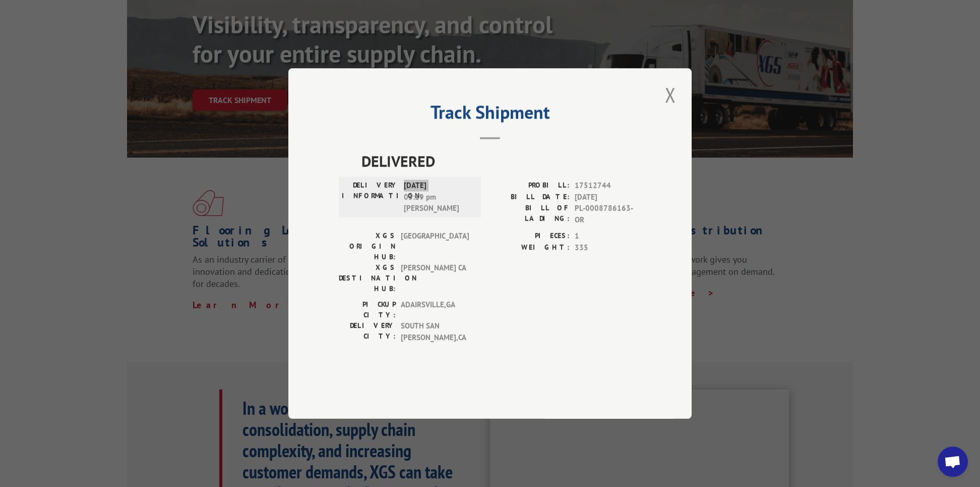 Image resolution: width=980 pixels, height=487 pixels. Describe the element at coordinates (608, 214) in the screenshot. I see `span: PL-0008786163-OR` at that location.